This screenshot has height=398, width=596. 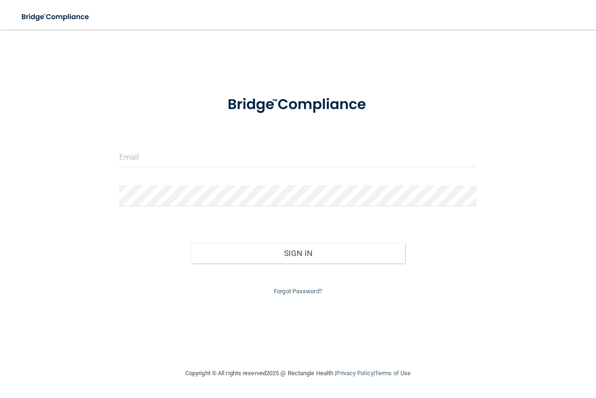 I want to click on a: Privacy Policy, so click(x=354, y=373).